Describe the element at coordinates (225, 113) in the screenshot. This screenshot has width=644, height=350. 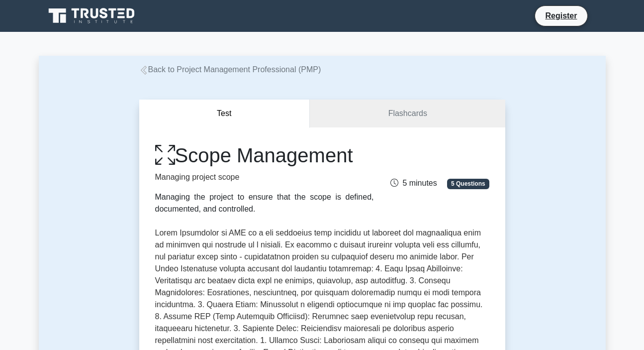
I see `button: Test` at that location.